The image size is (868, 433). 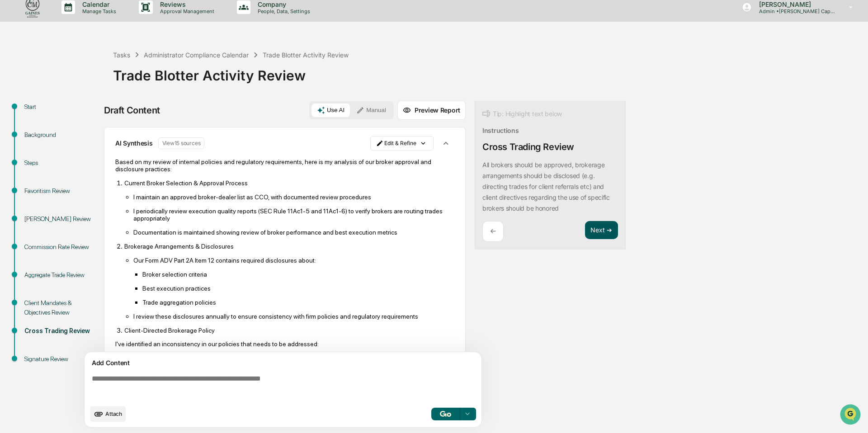 What do you see at coordinates (95, 73) in the screenshot?
I see `div: Start new chat` at bounding box center [95, 73].